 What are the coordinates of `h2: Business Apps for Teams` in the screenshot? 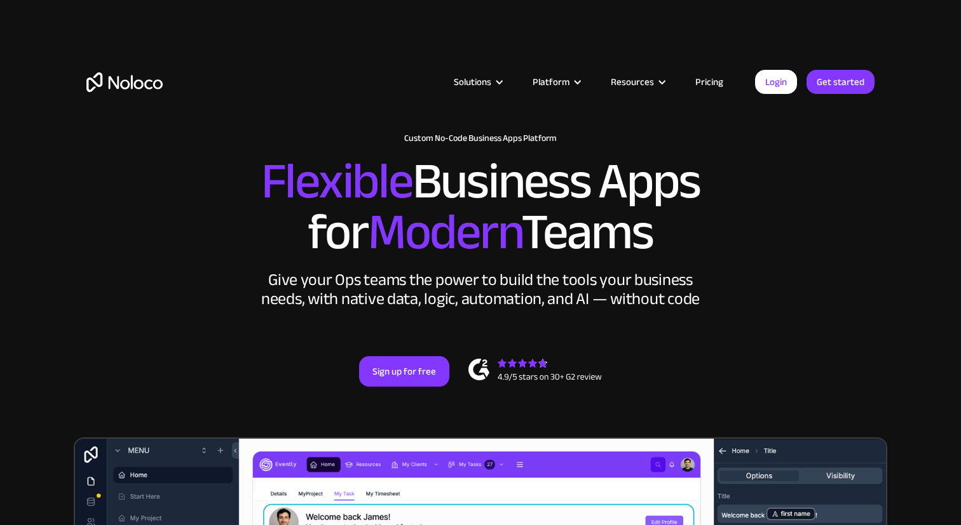 It's located at (480, 207).